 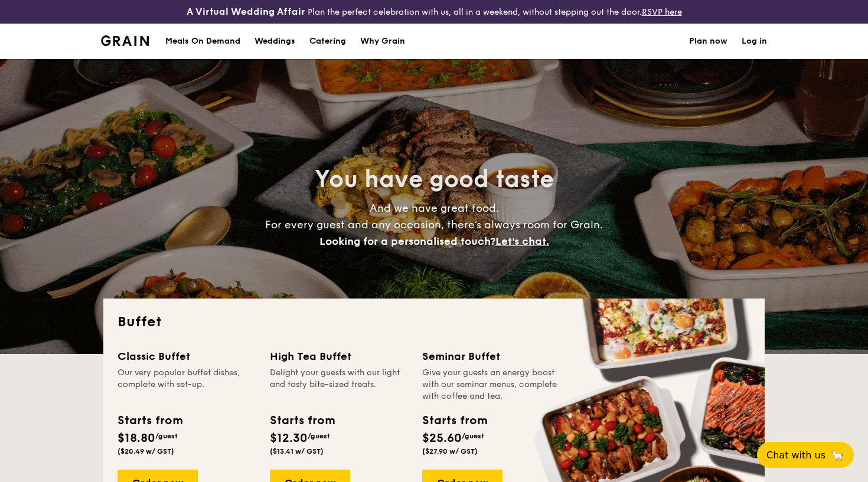 I want to click on a: Meals On Demand, so click(x=202, y=41).